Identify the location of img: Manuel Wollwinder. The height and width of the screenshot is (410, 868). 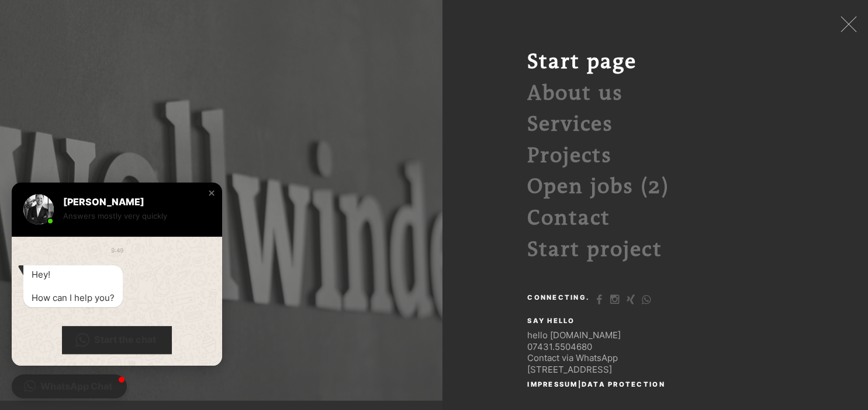
(39, 209).